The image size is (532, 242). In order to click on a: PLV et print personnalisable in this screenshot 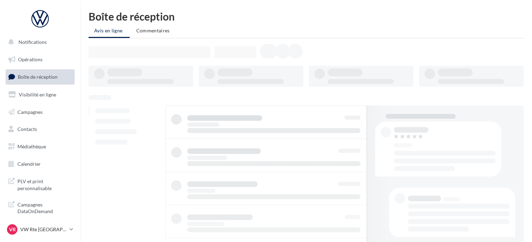, I will do `click(40, 184)`.